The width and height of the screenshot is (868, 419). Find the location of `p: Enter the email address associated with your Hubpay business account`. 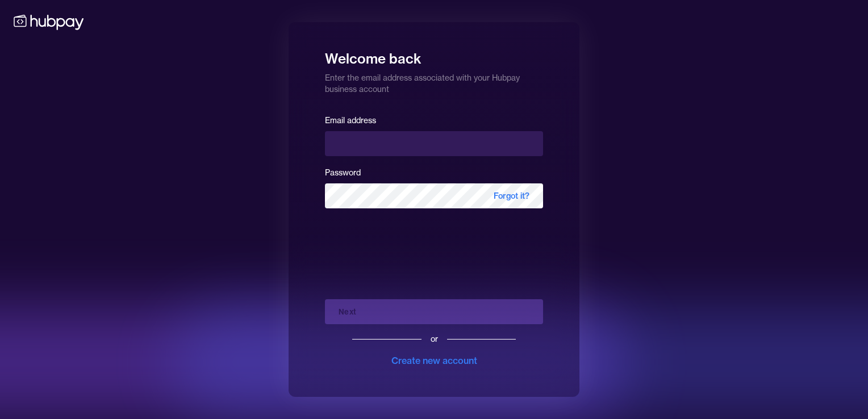

p: Enter the email address associated with your Hubpay business account is located at coordinates (434, 81).